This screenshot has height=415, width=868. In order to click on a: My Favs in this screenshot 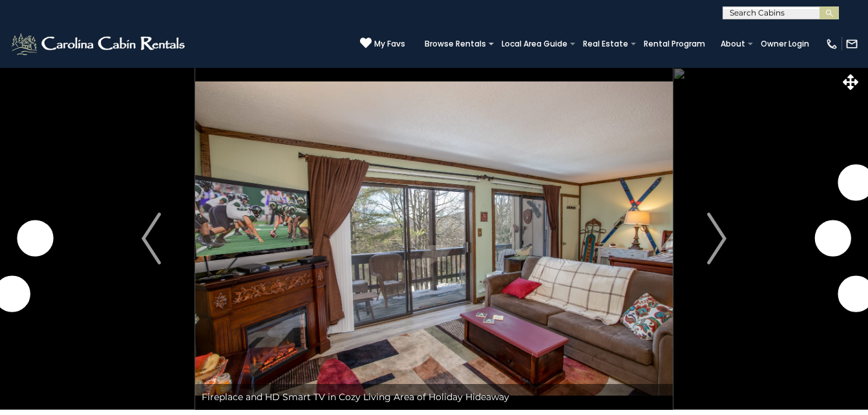, I will do `click(382, 43)`.